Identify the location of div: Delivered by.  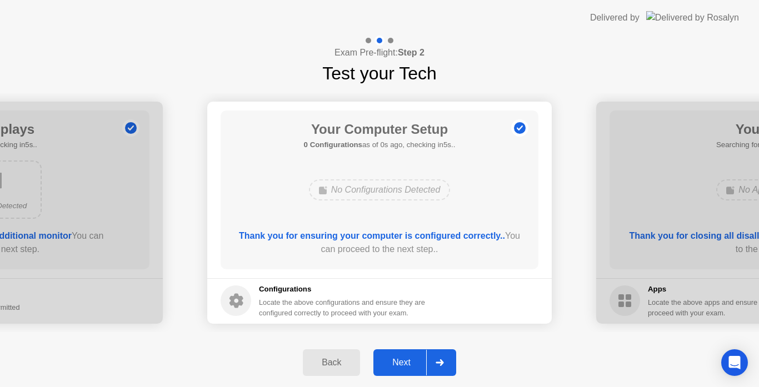
(615, 18).